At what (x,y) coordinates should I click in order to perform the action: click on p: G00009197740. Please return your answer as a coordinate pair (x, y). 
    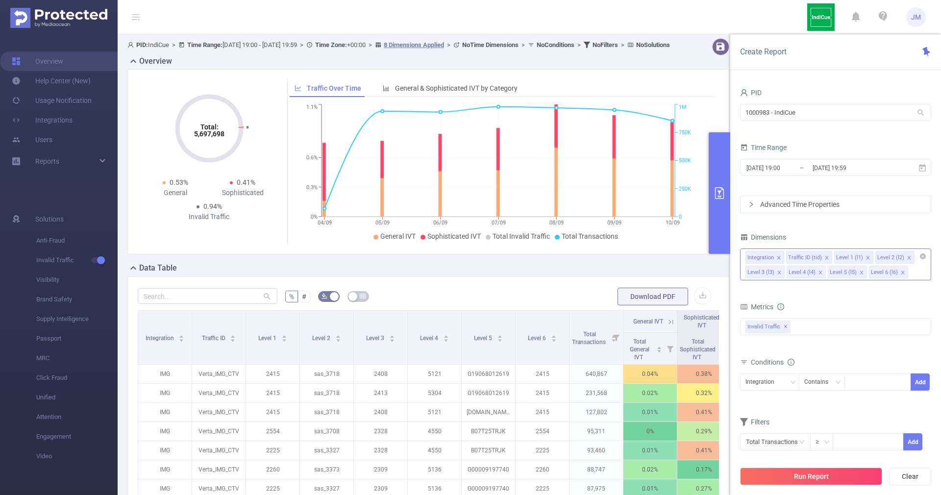
    Looking at the image, I should click on (488, 469).